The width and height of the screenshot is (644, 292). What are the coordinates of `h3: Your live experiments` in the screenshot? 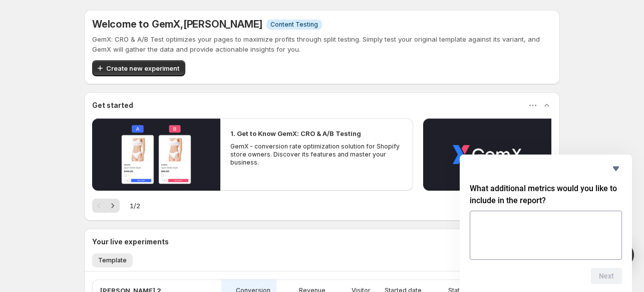 It's located at (130, 242).